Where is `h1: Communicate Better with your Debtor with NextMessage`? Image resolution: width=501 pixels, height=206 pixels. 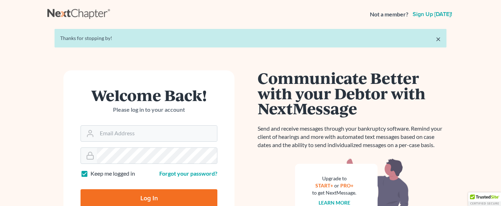
h1: Communicate Better with your Debtor with NextMessage is located at coordinates (352, 93).